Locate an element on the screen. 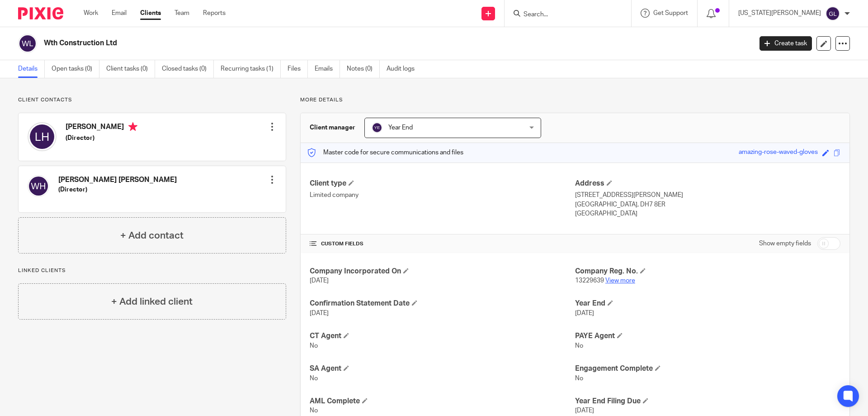 This screenshot has height=416, width=868. input: Search is located at coordinates (563, 15).